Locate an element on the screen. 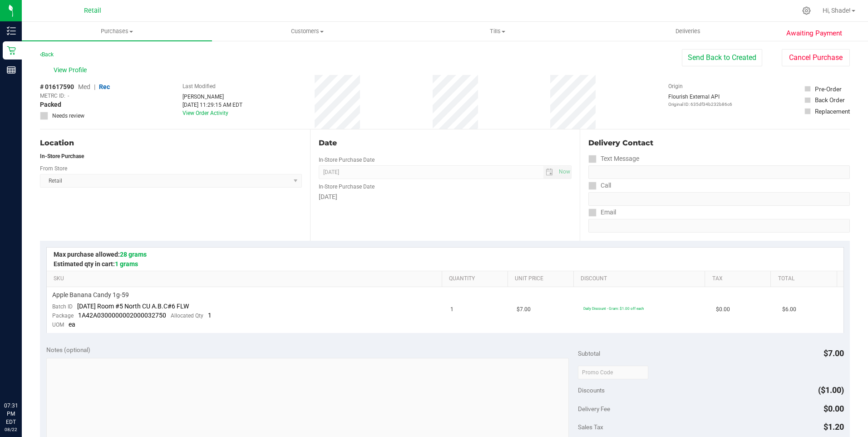 This screenshot has height=437, width=868. span: Tills is located at coordinates (498, 31).